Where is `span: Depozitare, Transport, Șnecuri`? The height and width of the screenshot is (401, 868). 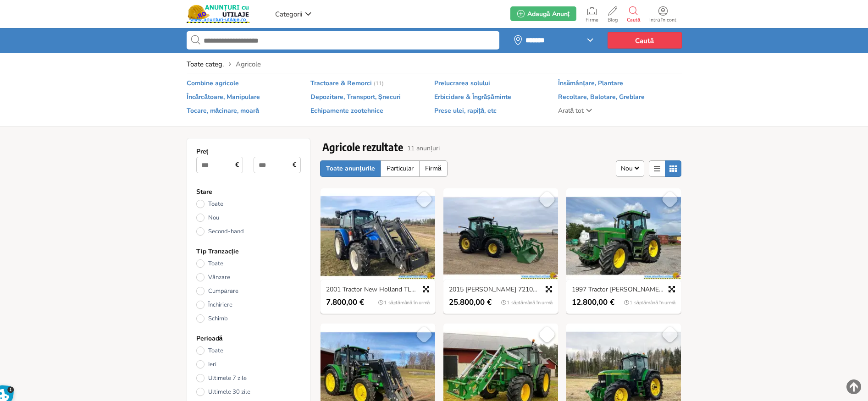 span: Depozitare, Transport, Șnecuri is located at coordinates (355, 97).